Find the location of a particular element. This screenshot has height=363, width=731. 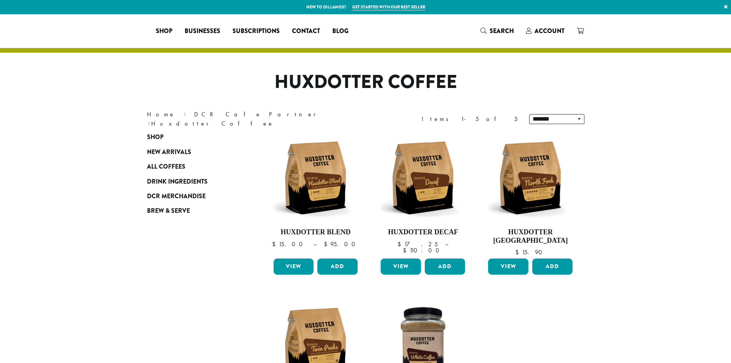

bdi: 95.00 is located at coordinates (341, 244).